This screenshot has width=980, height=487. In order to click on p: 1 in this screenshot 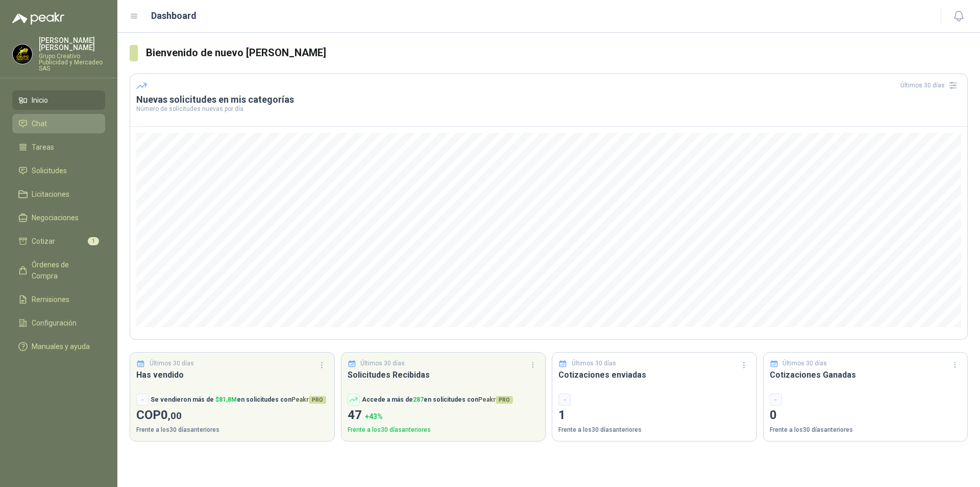, I will do `click(655, 415)`.